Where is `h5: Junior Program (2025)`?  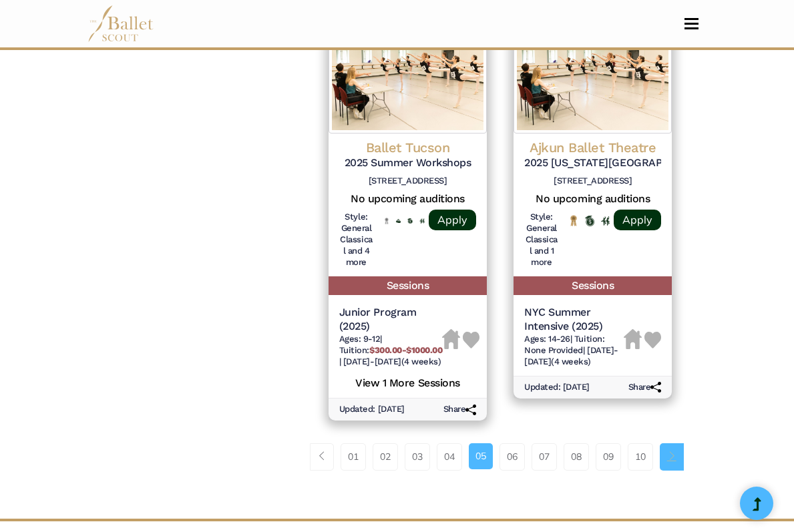
h5: Junior Program (2025) is located at coordinates (391, 319).